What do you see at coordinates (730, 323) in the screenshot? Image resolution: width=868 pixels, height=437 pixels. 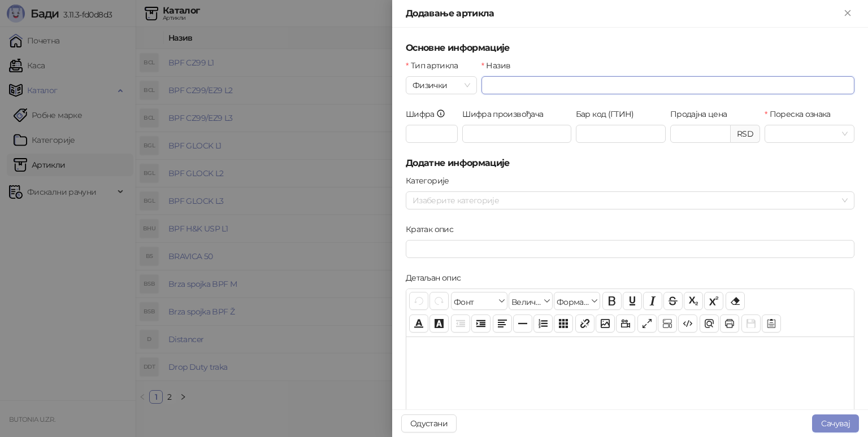 I see `button: Штампај` at bounding box center [730, 323].